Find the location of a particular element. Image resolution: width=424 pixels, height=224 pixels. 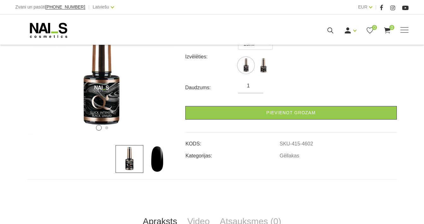

a: SKU-415-4602 is located at coordinates (297, 144).